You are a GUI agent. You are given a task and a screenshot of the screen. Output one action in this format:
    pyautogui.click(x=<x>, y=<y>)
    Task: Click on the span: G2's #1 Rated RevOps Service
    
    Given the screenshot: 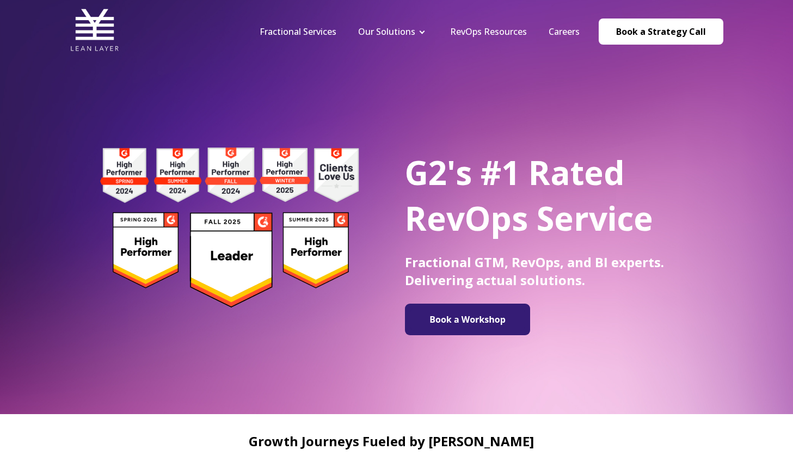 What is the action you would take?
    pyautogui.click(x=529, y=195)
    